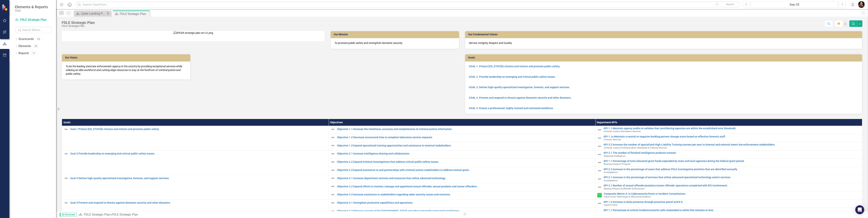  Describe the element at coordinates (39, 39) in the screenshot. I see `div: 62` at that location.